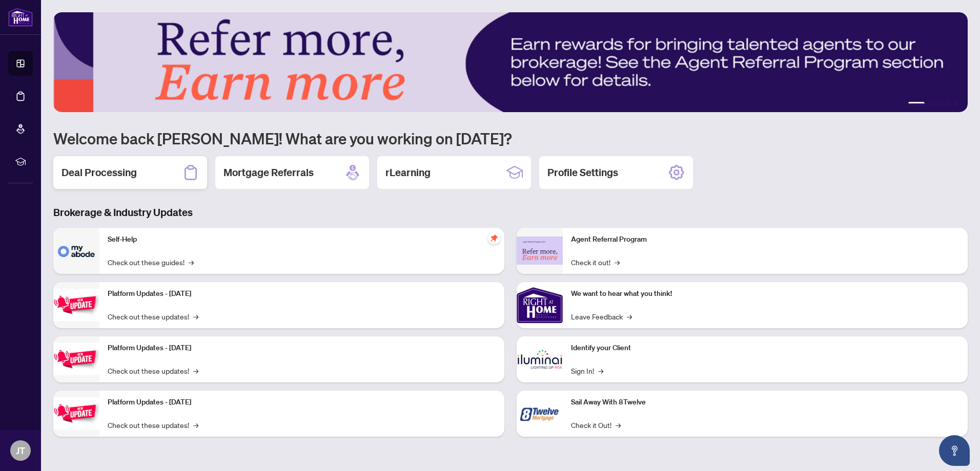  I want to click on p: We want to hear what you think!, so click(765, 294).